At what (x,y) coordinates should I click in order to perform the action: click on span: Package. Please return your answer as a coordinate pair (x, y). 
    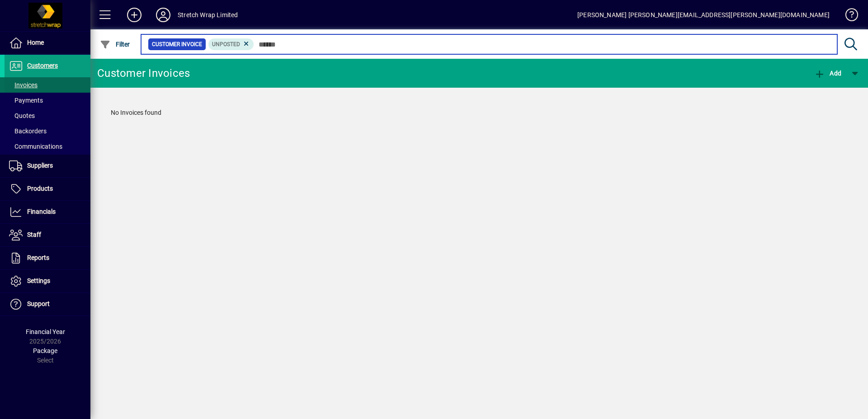
    Looking at the image, I should click on (45, 351).